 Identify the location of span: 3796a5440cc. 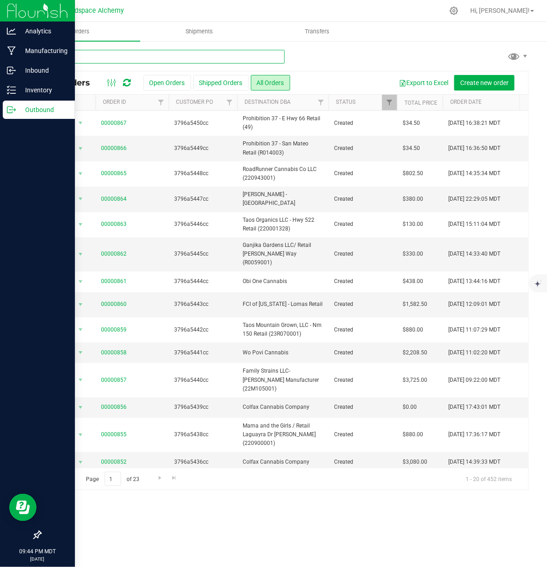
(203, 380).